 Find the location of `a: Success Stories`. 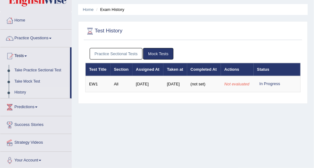

a: Success Stories is located at coordinates (36, 124).